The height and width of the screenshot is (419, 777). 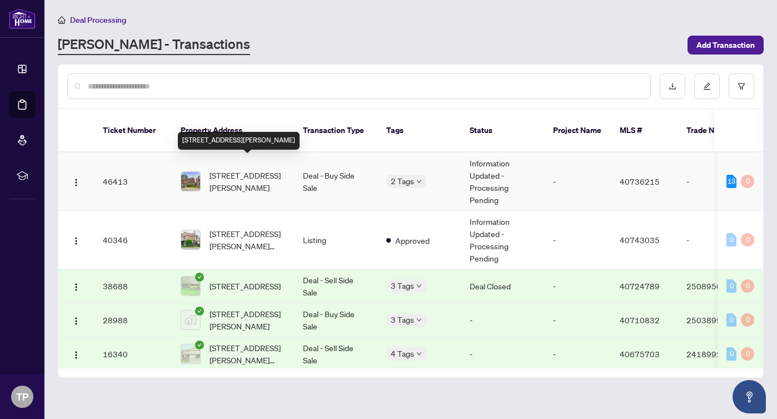 I want to click on span: Deal Processing, so click(x=98, y=20).